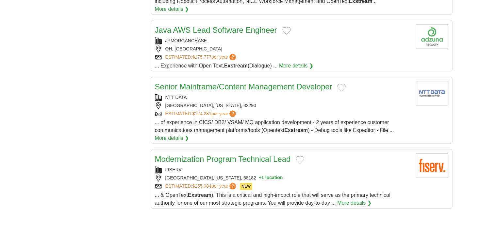 The width and height of the screenshot is (497, 243). Describe the element at coordinates (432, 36) in the screenshot. I see `img: Company logo` at that location.